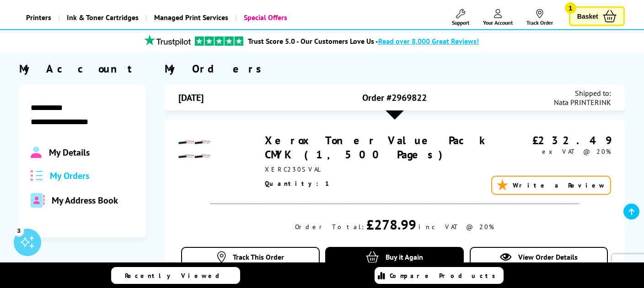 The width and height of the screenshot is (644, 288). I want to click on div: inc VAT @ 20%, so click(456, 227).